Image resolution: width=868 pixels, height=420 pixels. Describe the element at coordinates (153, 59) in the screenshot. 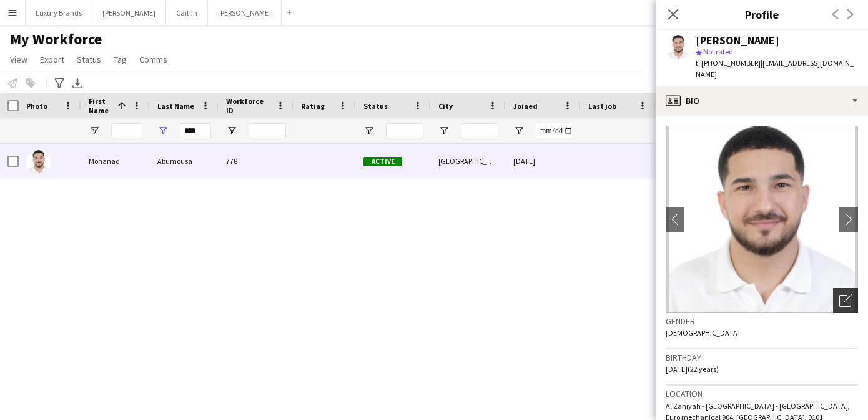

I see `span: Comms` at that location.